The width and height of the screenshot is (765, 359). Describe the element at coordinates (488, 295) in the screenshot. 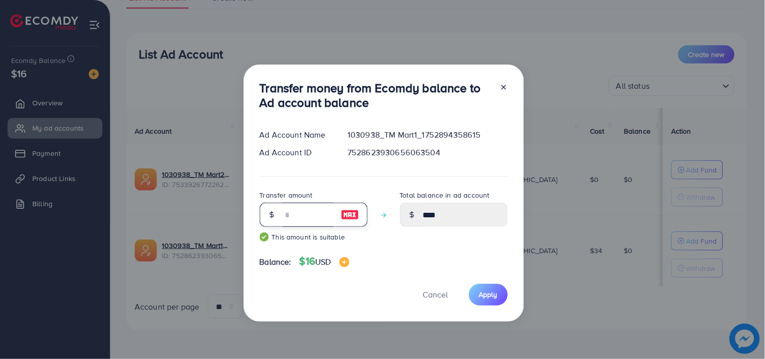

I see `button: Apply` at that location.